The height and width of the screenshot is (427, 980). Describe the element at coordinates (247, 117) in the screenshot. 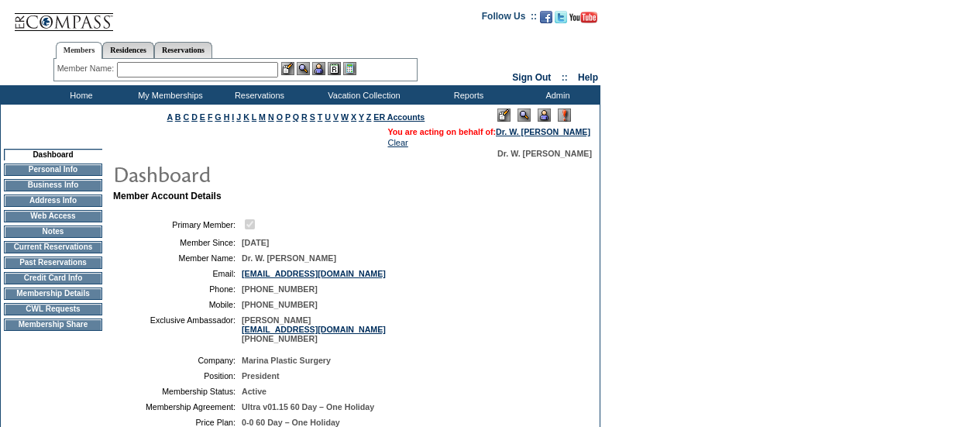

I see `a: K` at that location.